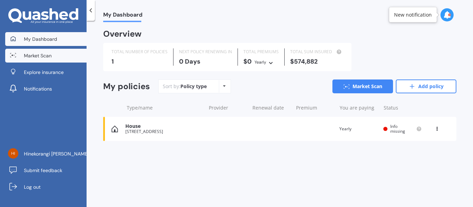  I want to click on a: Log out, so click(46, 187).